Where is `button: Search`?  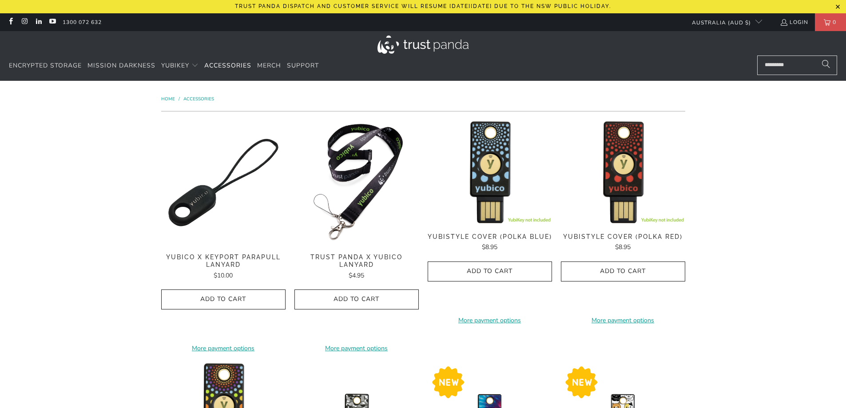
button: Search is located at coordinates (826, 65).